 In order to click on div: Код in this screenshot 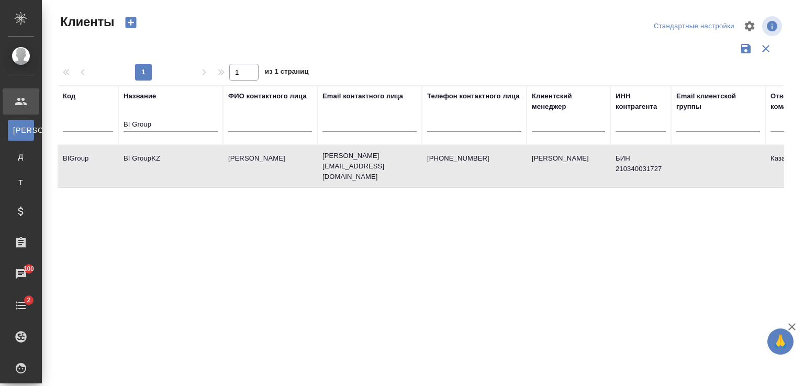, I will do `click(69, 96)`.